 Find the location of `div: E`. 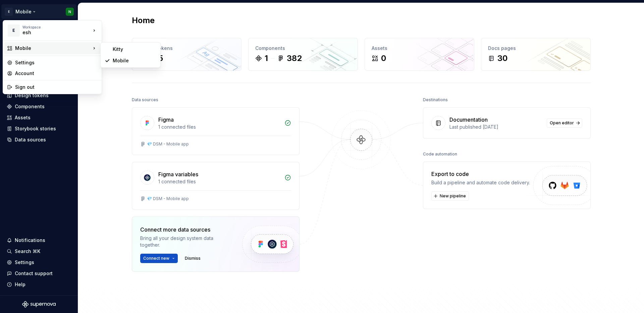

div: E is located at coordinates (13, 30).